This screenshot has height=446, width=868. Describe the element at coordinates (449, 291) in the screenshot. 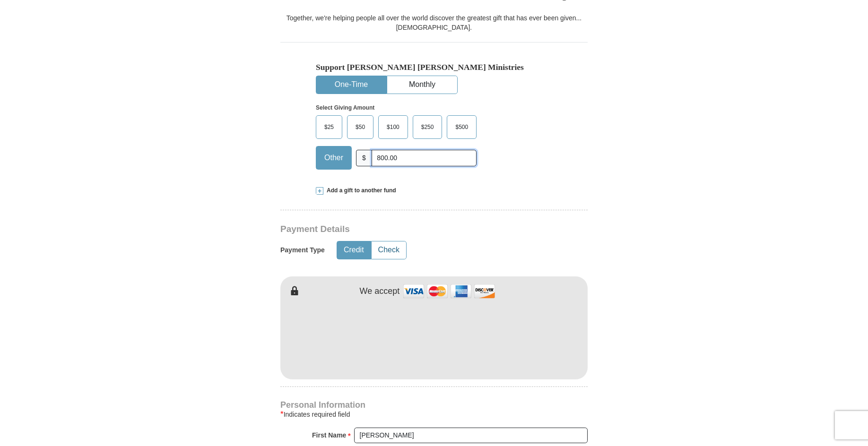

I see `img: credit cards accepted` at that location.